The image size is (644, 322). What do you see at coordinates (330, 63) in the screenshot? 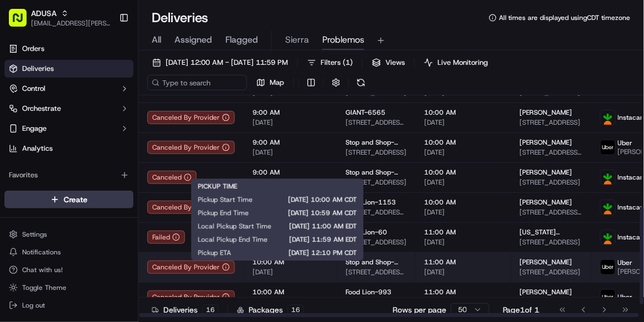
I see `button: Filters(1)` at bounding box center [330, 63].